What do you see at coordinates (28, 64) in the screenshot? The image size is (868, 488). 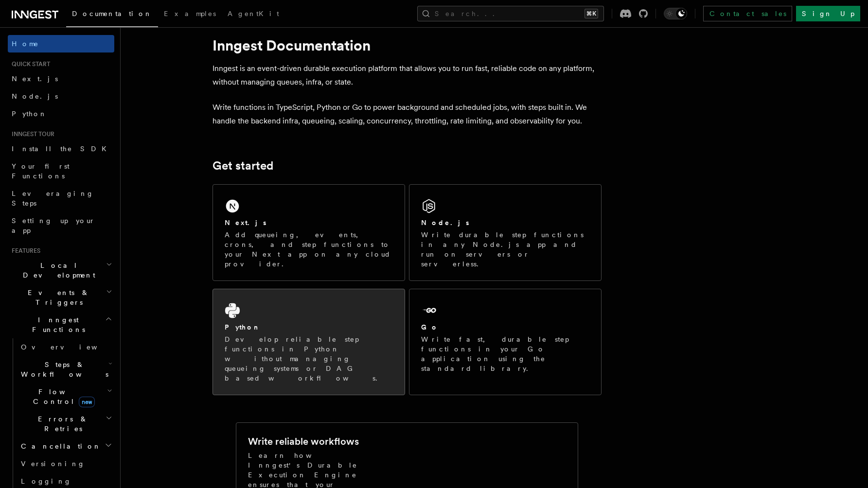 I see `span: Quick start` at bounding box center [28, 64].